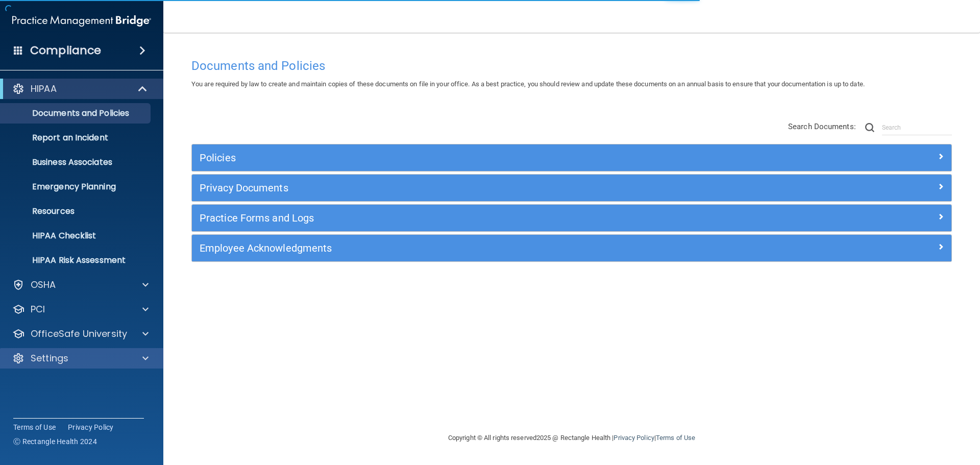 This screenshot has height=465, width=980. I want to click on img: PMB logo, so click(82, 21).